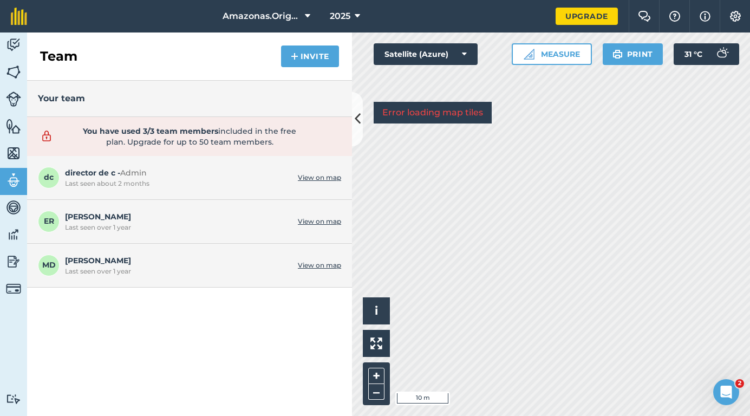 The width and height of the screenshot is (750, 416). Describe the element at coordinates (705, 16) in the screenshot. I see `img: svg+xml;base64,PHN2ZyB4bWxucz0iaHR0cDovL3d3dy53My5vcmcvMjAwMC9zdmciIHdpZHRoPSIxNyIgaGVpZ2h0PSIxNy...` at that location.